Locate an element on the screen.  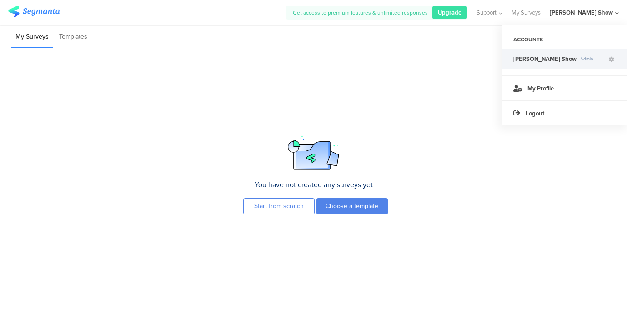
button: Start from scratch is located at coordinates (279, 206).